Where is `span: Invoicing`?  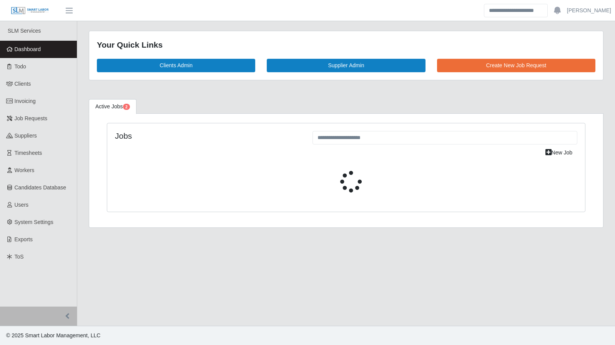 span: Invoicing is located at coordinates (25, 101).